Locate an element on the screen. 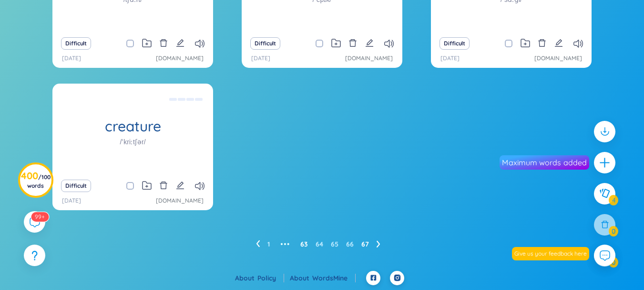 The image size is (644, 290). li: Next Page is located at coordinates (378, 244).